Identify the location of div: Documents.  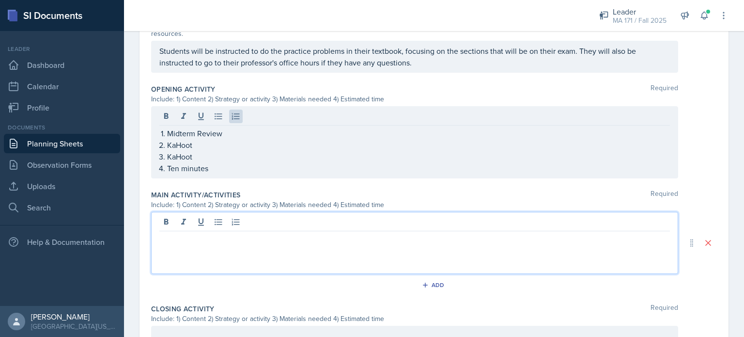
(62, 127).